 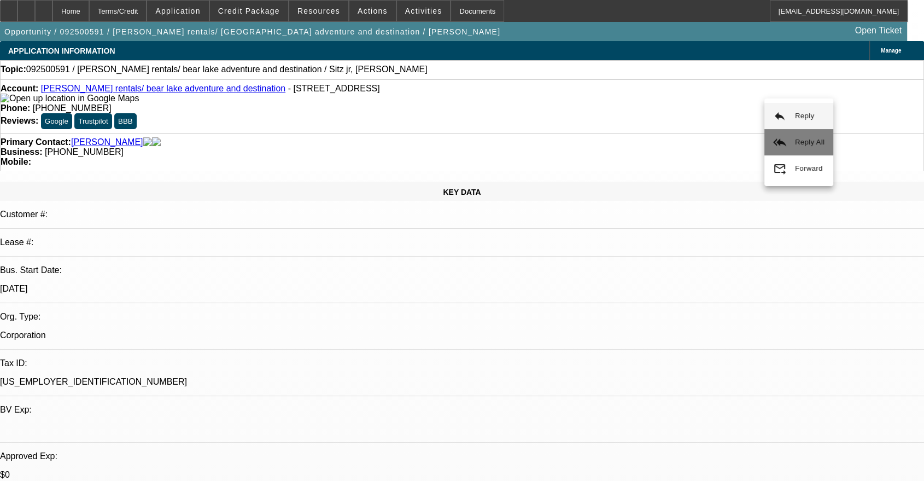 I want to click on mat-icon: reply, so click(x=780, y=116).